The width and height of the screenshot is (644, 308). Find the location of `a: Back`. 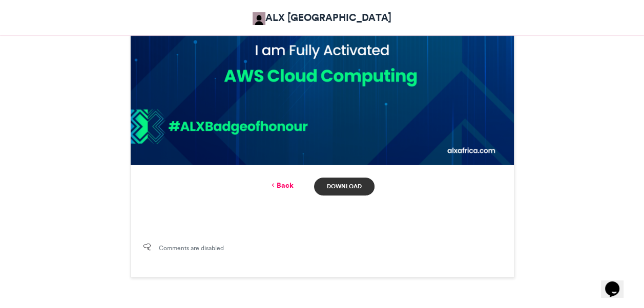

a: Back is located at coordinates (281, 185).